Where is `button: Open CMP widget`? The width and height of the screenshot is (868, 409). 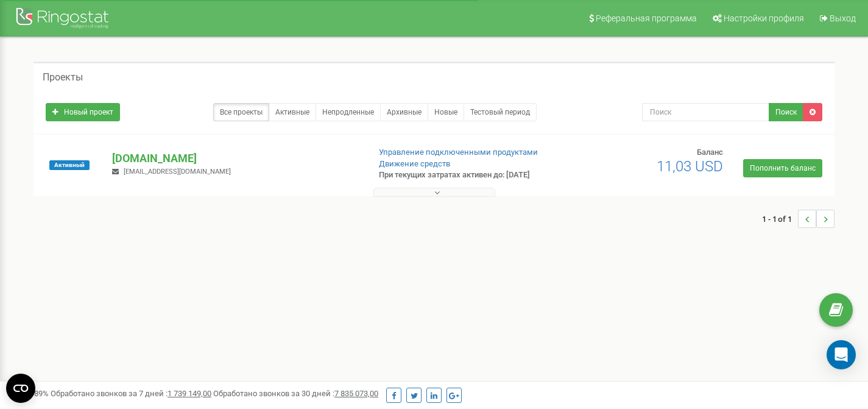
button: Open CMP widget is located at coordinates (21, 389).